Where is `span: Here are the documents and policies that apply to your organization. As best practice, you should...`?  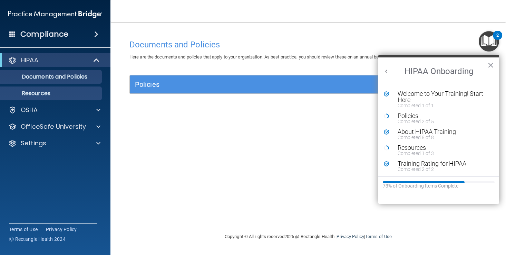 span: Here are the documents and policies that apply to your organization. As best practice, you should... is located at coordinates (258, 57).